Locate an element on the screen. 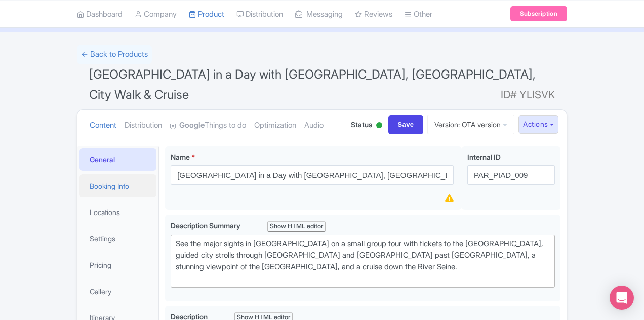 This screenshot has width=644, height=320. span: Description Summary is located at coordinates (206, 225).